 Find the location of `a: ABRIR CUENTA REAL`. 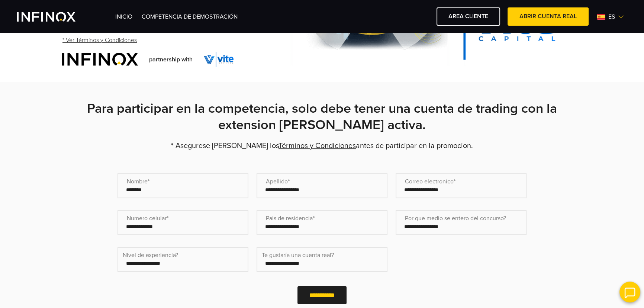

a: ABRIR CUENTA REAL is located at coordinates (548, 17).